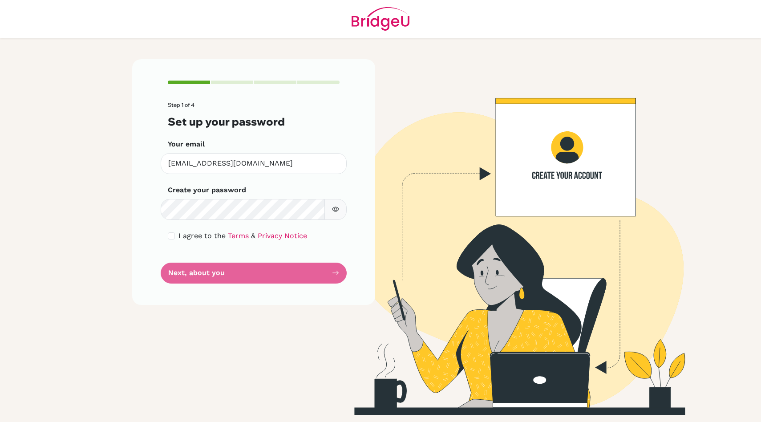 The image size is (761, 422). What do you see at coordinates (282, 235) in the screenshot?
I see `a: Privacy Notice` at bounding box center [282, 235].